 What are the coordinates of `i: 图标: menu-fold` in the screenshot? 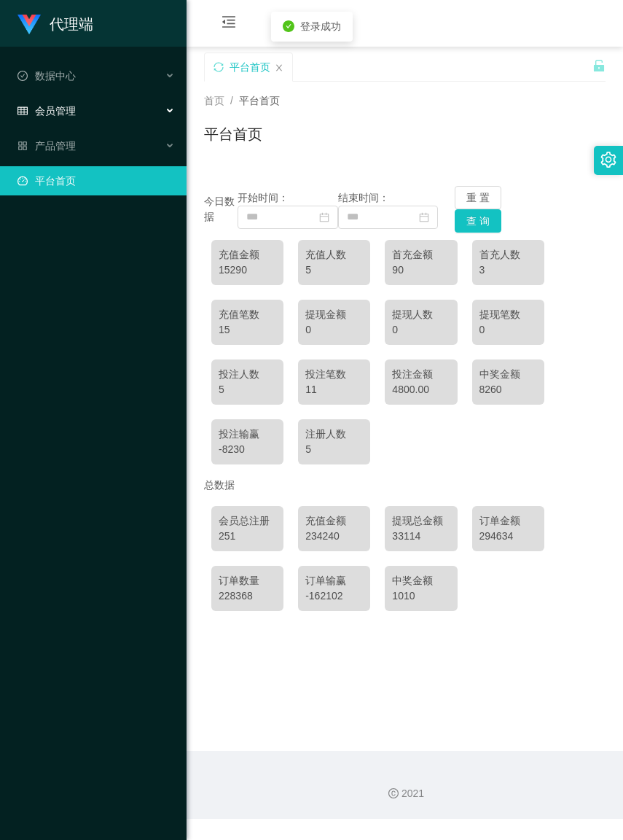 It's located at (229, 24).